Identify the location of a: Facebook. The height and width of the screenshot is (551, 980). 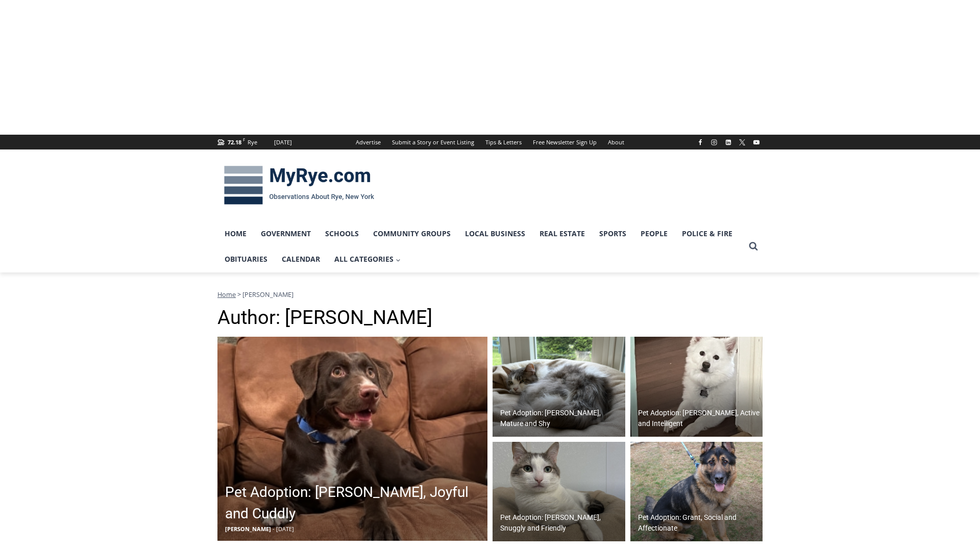
(700, 143).